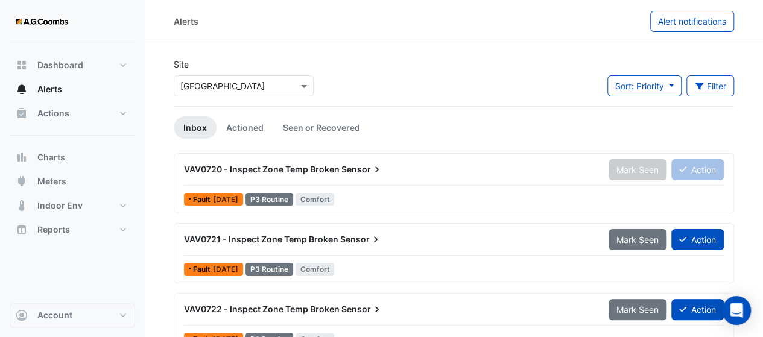 The width and height of the screenshot is (763, 337). Describe the element at coordinates (51, 158) in the screenshot. I see `span: Charts` at that location.